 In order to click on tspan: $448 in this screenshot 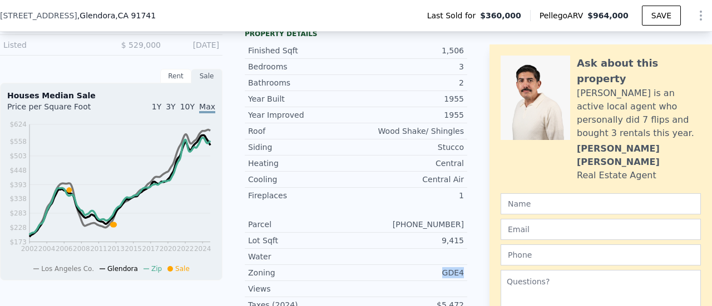, I will do `click(18, 171)`.